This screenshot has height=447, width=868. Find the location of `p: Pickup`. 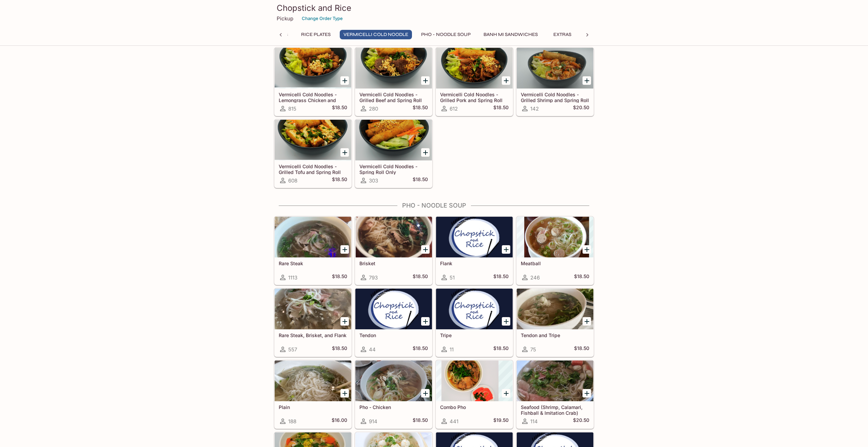

p: Pickup is located at coordinates (285, 18).